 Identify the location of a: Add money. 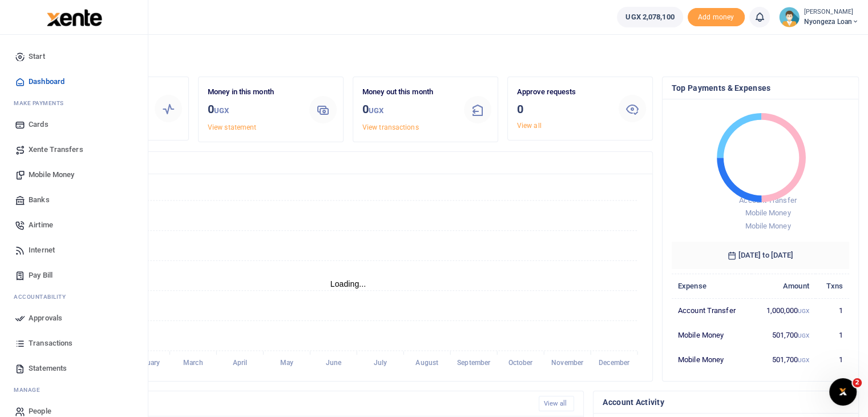
(716, 16).